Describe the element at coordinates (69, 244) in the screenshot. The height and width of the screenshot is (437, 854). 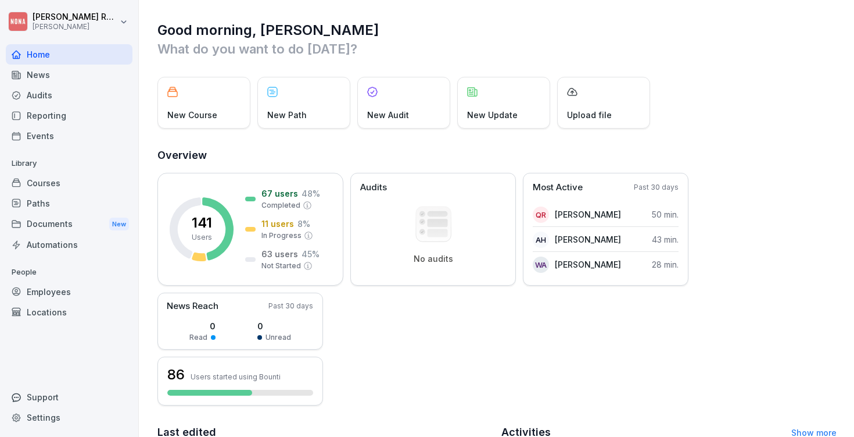
I see `a: Automations` at that location.